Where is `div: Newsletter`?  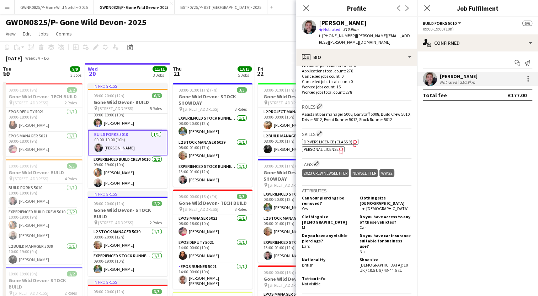 div: Newsletter is located at coordinates (364, 173).